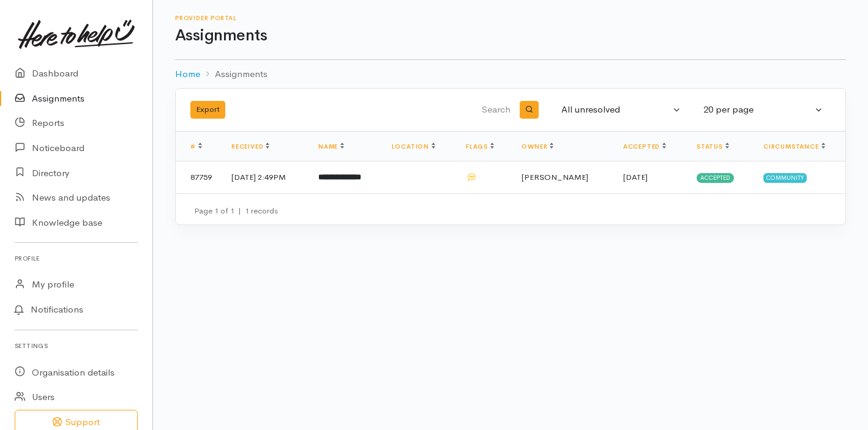 This screenshot has width=868, height=430. Describe the element at coordinates (616, 110) in the screenshot. I see `div: All unresolved` at that location.